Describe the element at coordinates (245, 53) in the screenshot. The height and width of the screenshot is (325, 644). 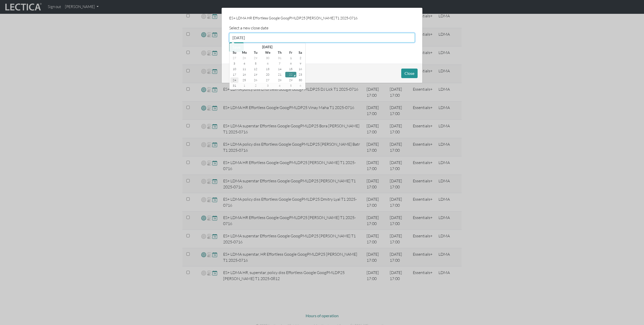
I see `th: Mo` at that location.